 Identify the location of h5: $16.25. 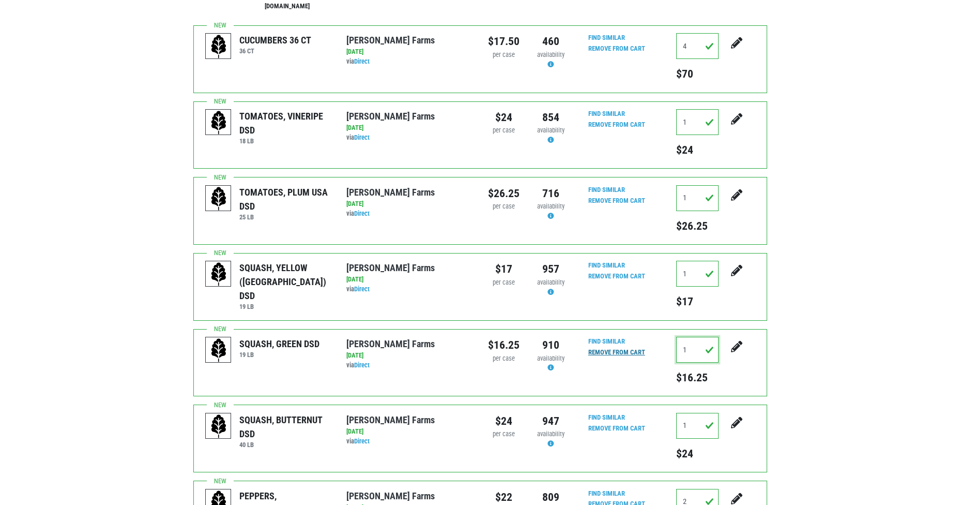
(698, 378).